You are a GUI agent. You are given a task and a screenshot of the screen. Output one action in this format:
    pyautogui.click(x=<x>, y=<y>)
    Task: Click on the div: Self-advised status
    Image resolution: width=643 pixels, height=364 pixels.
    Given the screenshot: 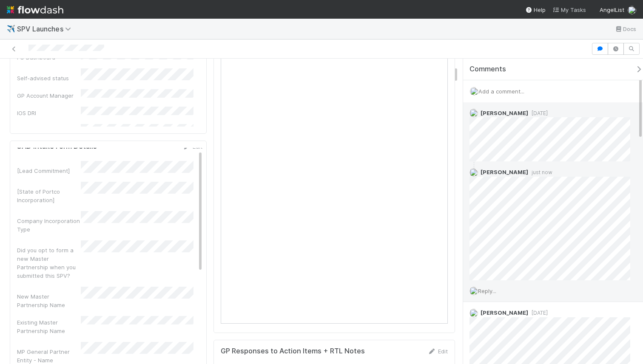 What is the action you would take?
    pyautogui.click(x=49, y=78)
    